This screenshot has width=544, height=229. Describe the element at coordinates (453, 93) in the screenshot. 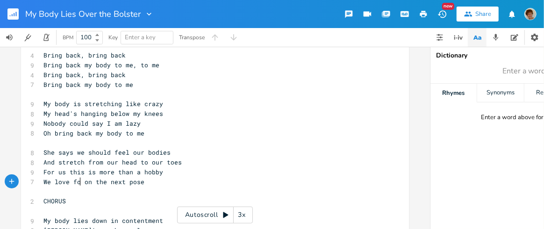

I see `div: Rhymes` at that location.